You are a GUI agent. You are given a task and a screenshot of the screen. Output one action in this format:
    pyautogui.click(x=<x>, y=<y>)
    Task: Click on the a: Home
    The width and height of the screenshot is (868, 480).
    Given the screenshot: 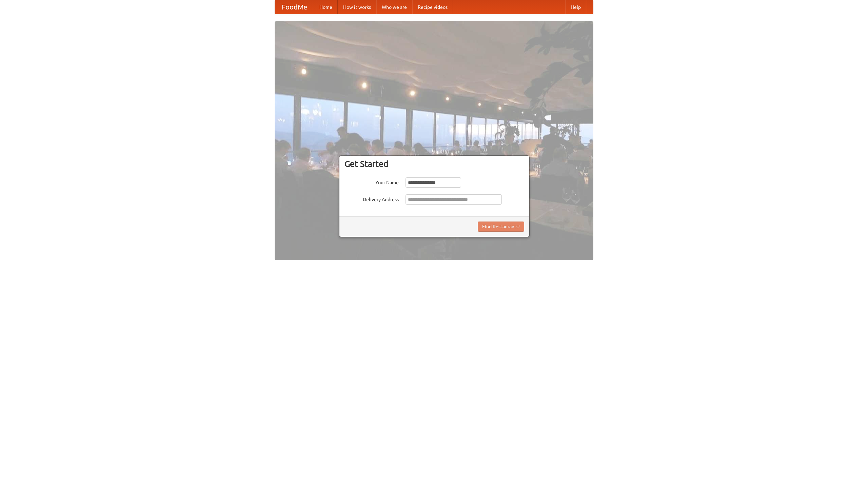 What is the action you would take?
    pyautogui.click(x=326, y=7)
    